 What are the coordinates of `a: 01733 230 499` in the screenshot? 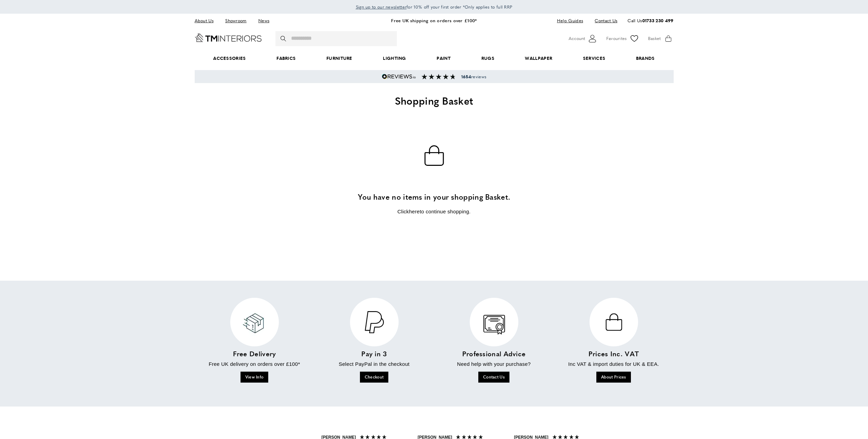 It's located at (657, 21).